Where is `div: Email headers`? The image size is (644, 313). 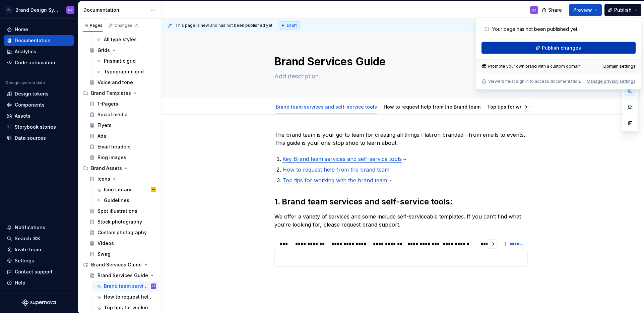 div: Email headers is located at coordinates (114, 147).